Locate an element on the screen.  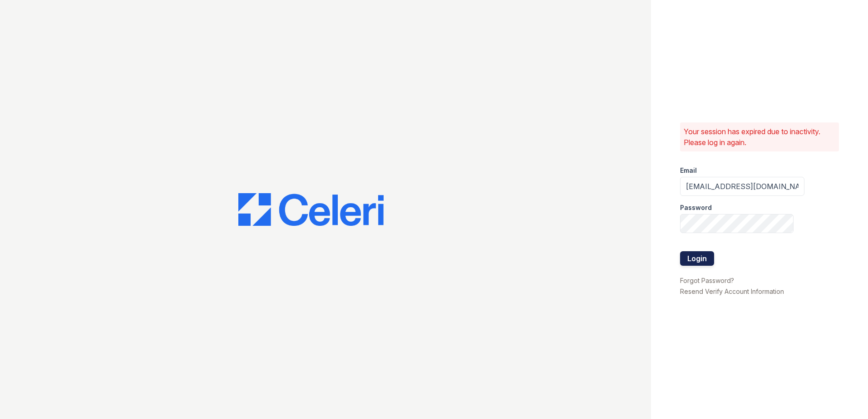
button: Login is located at coordinates (697, 259).